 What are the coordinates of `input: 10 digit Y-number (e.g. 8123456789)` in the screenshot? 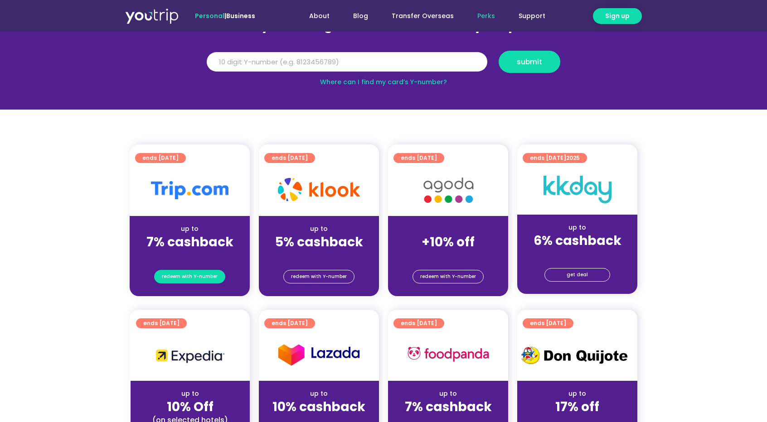 It's located at (347, 62).